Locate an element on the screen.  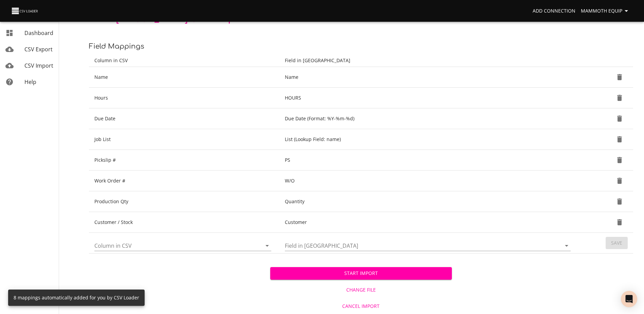
span: Help is located at coordinates (30, 82).